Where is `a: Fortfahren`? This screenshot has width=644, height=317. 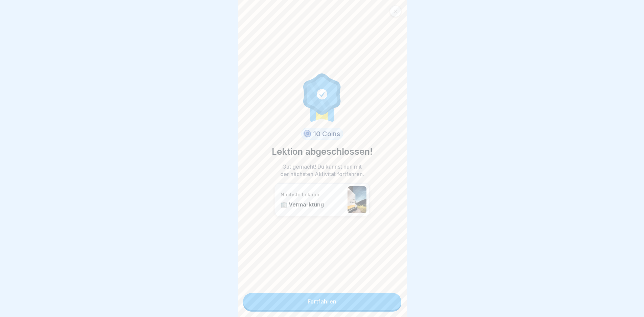 a: Fortfahren is located at coordinates (322, 302).